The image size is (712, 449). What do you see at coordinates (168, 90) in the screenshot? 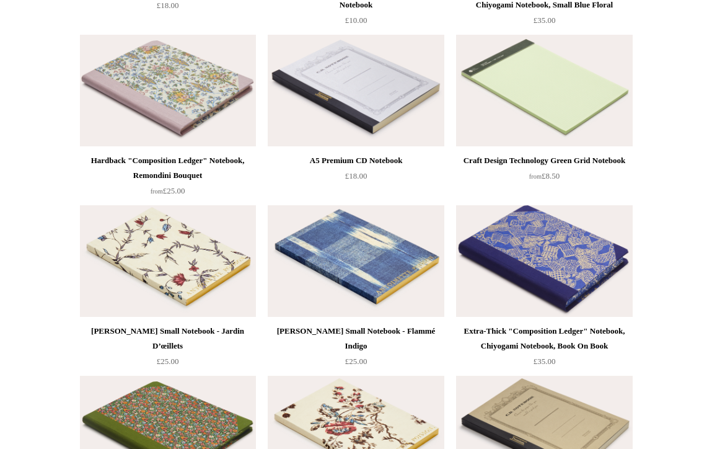
I see `img: Hardback "Composition Ledger" Notebook, Remondini Bouquet` at bounding box center [168, 90].